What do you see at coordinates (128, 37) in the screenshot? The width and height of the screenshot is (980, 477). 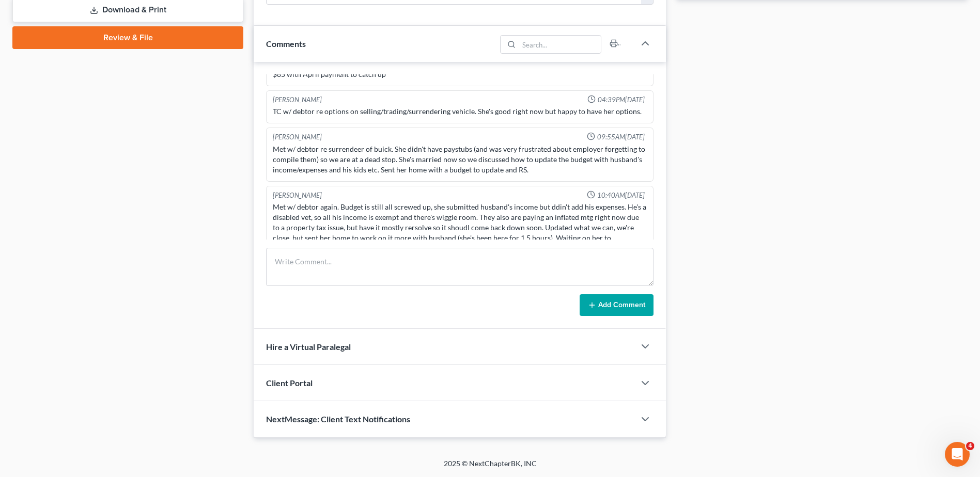 I see `a: Review & File` at bounding box center [128, 37].